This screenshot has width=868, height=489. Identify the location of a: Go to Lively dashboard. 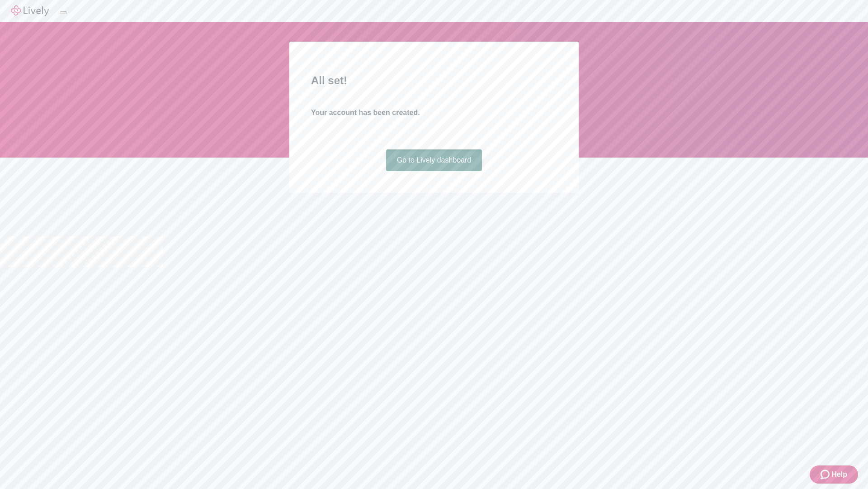
(434, 160).